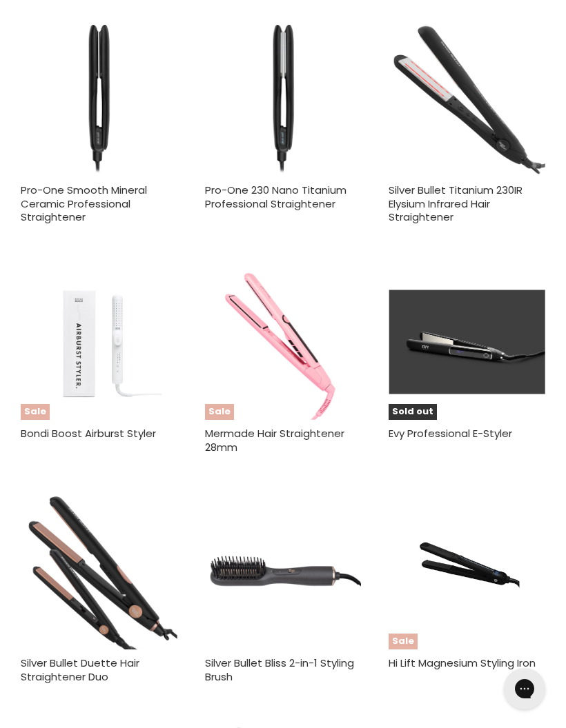 This screenshot has height=728, width=566. I want to click on a: Evy Professional E-StylerSold out, so click(467, 341).